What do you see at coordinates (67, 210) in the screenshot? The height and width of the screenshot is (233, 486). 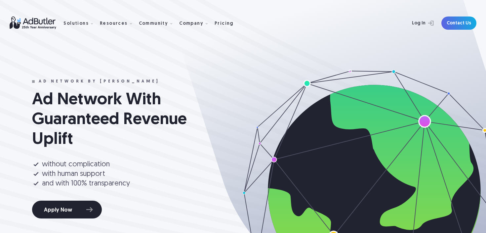 I see `a: Apply Now` at bounding box center [67, 210].